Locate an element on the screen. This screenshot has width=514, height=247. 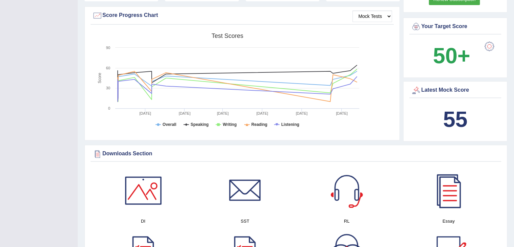
text: 30 is located at coordinates (108, 88).